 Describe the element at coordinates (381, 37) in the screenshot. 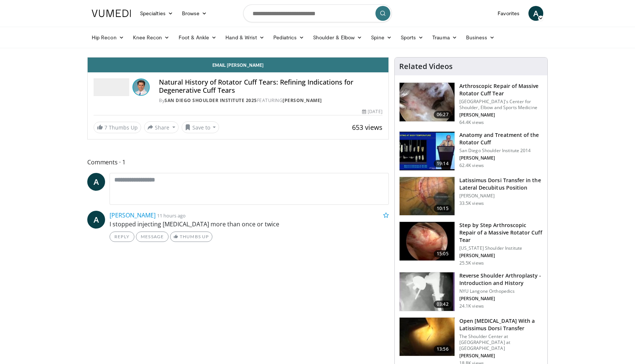

I see `a: Spine` at that location.